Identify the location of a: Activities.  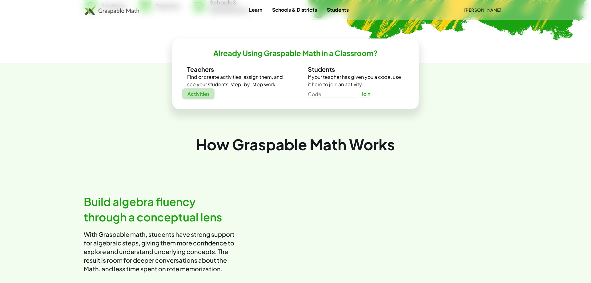
(198, 94).